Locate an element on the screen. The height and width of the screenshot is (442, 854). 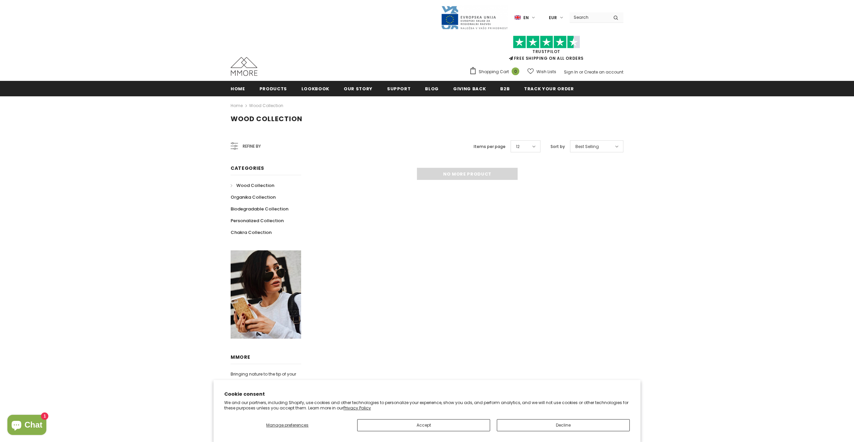
a: Organika Collection is located at coordinates (253, 197).